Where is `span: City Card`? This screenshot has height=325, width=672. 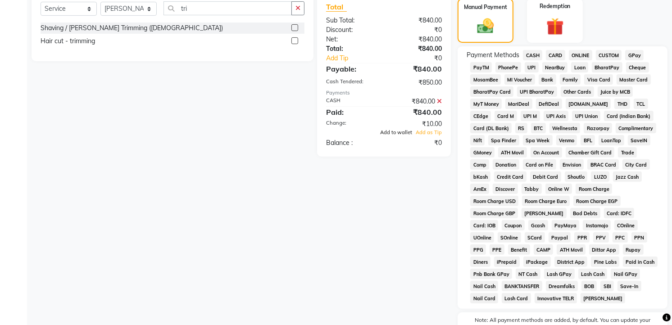 span: City Card is located at coordinates (636, 164).